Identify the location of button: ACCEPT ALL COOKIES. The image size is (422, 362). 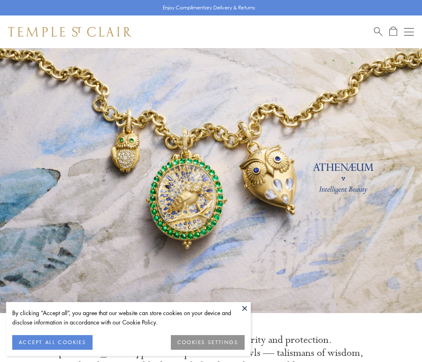
(52, 343).